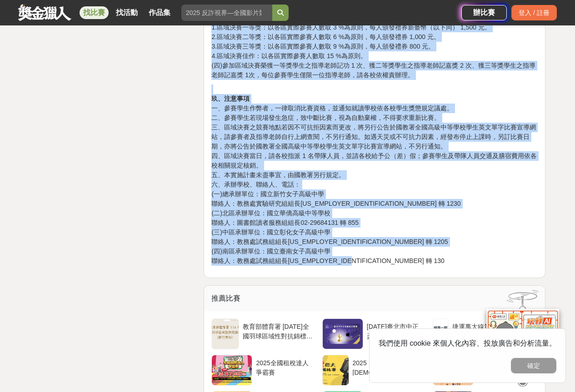 The height and width of the screenshot is (392, 575). What do you see at coordinates (534, 13) in the screenshot?
I see `div: 登入 / 註冊` at bounding box center [534, 13].